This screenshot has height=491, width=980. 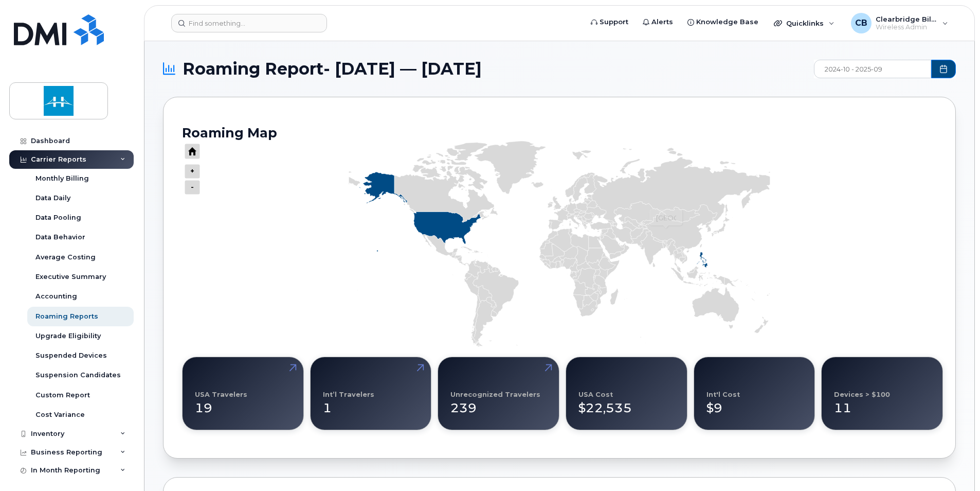 I want to click on g: Chart, so click(x=557, y=241).